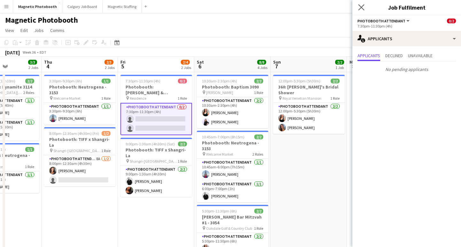 The image size is (461, 247). I want to click on button: Magnetic Staffing, so click(122, 6).